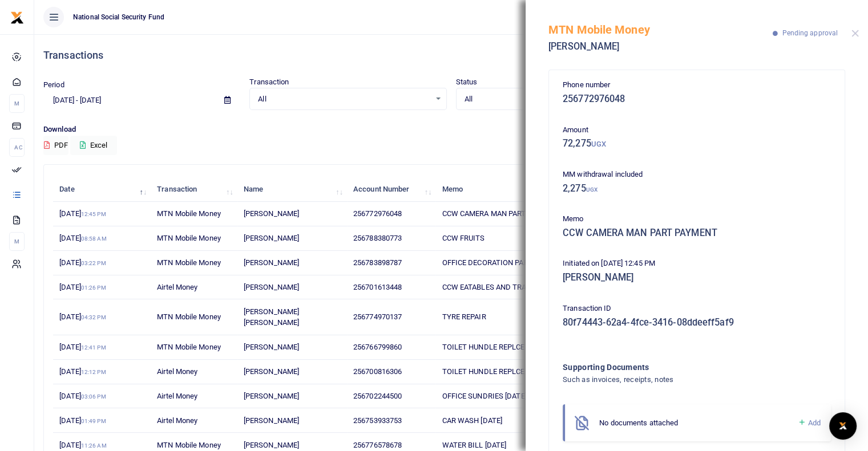 The image size is (868, 451). What do you see at coordinates (377, 213) in the screenshot?
I see `span: 256772976048` at bounding box center [377, 213].